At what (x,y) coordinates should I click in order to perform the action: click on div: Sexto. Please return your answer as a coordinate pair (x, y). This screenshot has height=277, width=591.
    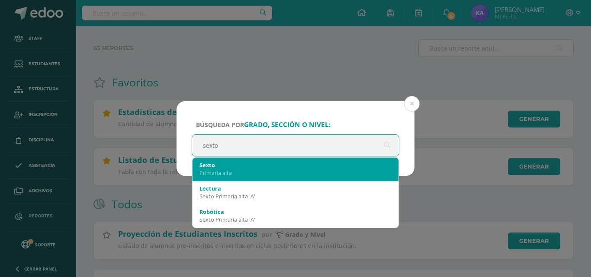
    Looking at the image, I should click on (296, 165).